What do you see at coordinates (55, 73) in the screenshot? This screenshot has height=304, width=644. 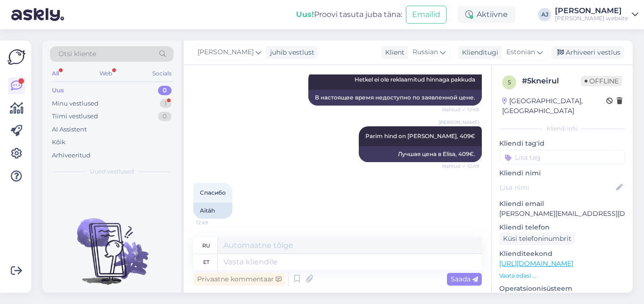 I see `div: All` at bounding box center [55, 73].